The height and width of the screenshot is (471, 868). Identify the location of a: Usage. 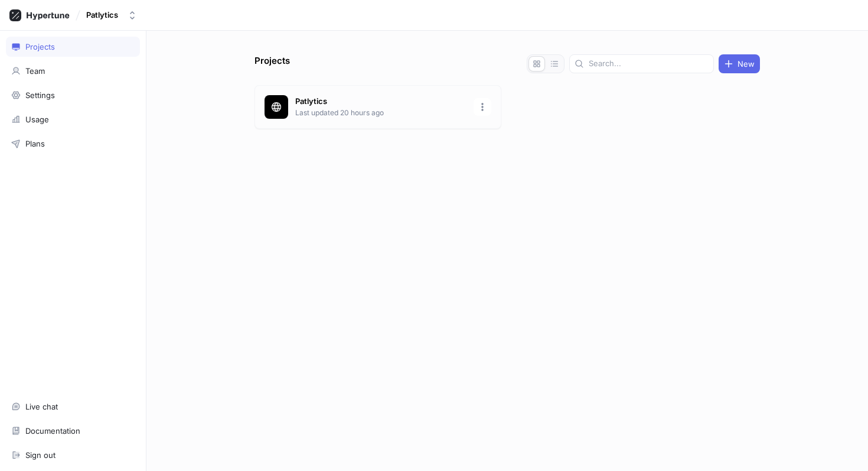
(73, 119).